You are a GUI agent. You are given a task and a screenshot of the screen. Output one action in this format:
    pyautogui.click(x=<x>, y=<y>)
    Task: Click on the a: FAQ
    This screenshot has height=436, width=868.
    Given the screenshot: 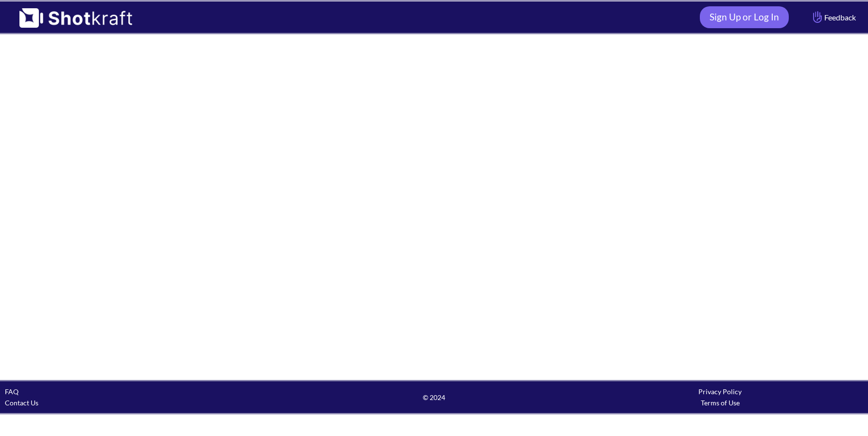 What is the action you would take?
    pyautogui.click(x=12, y=391)
    